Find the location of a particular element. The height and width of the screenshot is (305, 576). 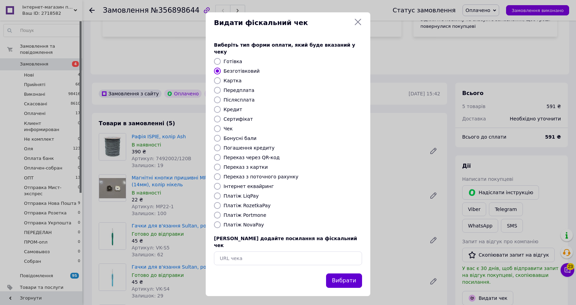

label: Платіж Portmone is located at coordinates (245, 215).